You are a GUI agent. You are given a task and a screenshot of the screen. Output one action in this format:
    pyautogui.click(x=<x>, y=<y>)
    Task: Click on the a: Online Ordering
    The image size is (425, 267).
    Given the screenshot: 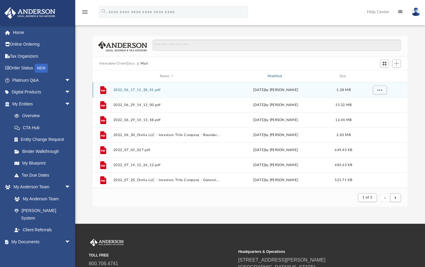 What is the action you would take?
    pyautogui.click(x=42, y=45)
    